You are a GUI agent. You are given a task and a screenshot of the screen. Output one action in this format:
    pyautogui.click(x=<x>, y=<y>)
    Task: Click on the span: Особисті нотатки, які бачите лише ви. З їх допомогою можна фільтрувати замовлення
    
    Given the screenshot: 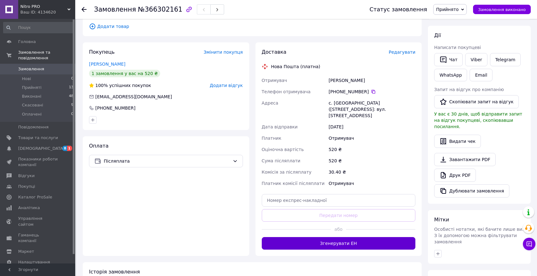 What is the action you would take?
    pyautogui.click(x=479, y=235)
    